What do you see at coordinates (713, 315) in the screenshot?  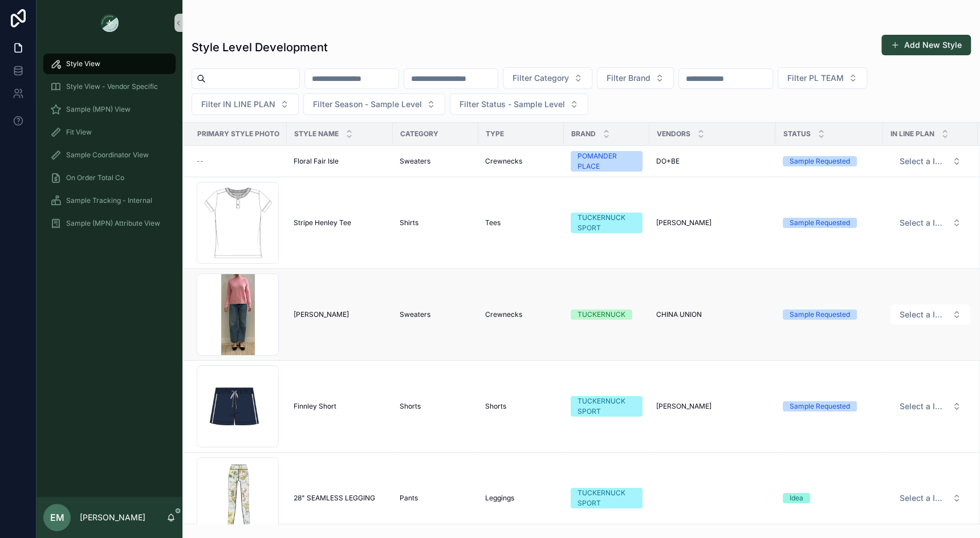 I see `a: CHINA UNION` at bounding box center [713, 315].